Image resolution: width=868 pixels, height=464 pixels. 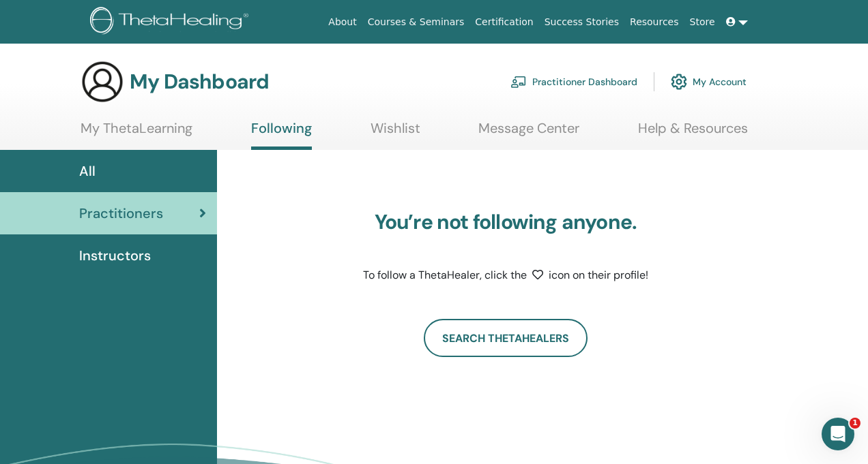 I want to click on a: Resources, so click(x=655, y=22).